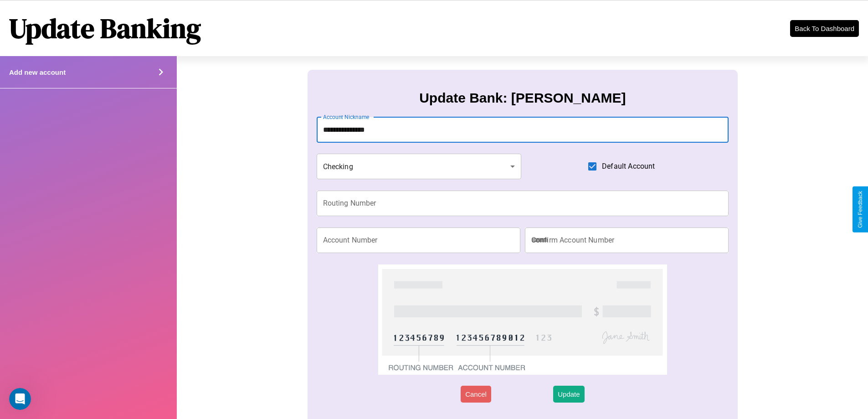 The width and height of the screenshot is (868, 419). Describe the element at coordinates (38, 72) in the screenshot. I see `h4: Add new account` at that location.